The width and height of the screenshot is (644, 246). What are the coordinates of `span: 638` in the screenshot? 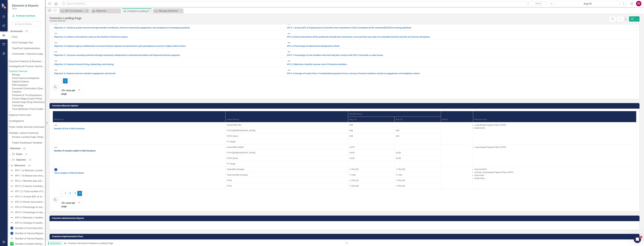 It's located at (398, 136).